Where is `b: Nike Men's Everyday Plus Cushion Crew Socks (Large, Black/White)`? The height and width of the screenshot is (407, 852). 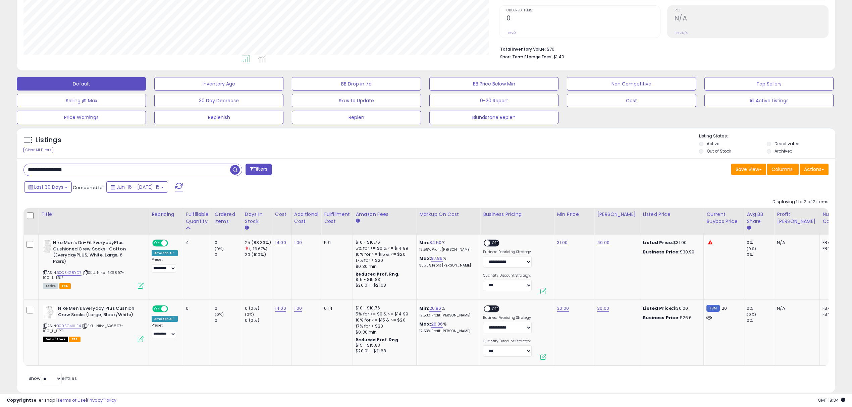 b: Nike Men's Everyday Plus Cushion Crew Socks (Large, Black/White) is located at coordinates (99, 313).